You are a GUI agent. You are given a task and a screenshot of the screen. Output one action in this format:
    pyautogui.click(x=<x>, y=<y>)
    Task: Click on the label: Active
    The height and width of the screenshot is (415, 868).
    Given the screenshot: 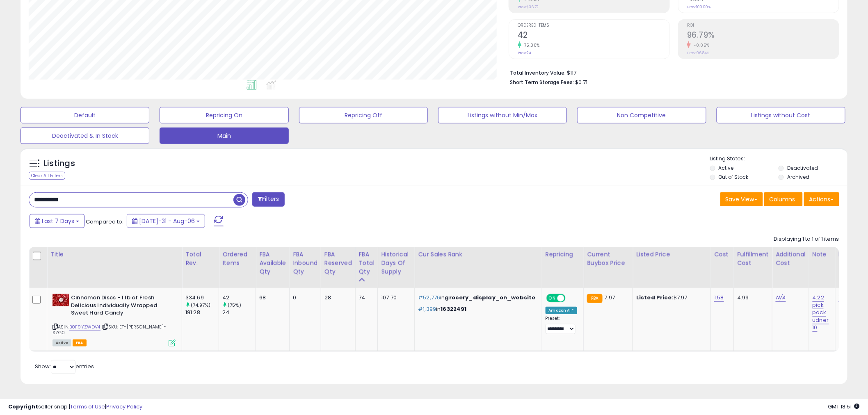 What is the action you would take?
    pyautogui.click(x=726, y=168)
    